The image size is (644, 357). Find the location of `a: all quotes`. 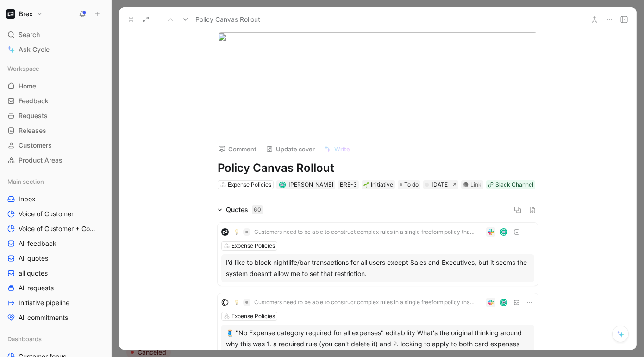

a: all quotes is located at coordinates (55, 273).